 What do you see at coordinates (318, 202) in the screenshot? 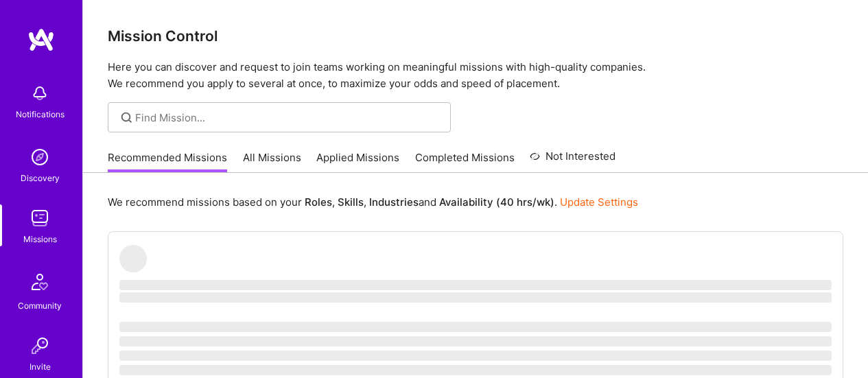
I see `b: Roles` at bounding box center [318, 202].